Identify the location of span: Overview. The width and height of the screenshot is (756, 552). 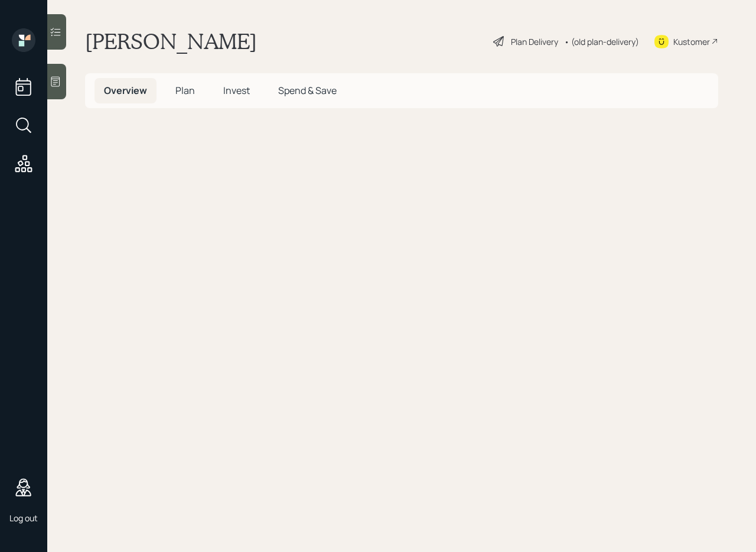
(125, 90).